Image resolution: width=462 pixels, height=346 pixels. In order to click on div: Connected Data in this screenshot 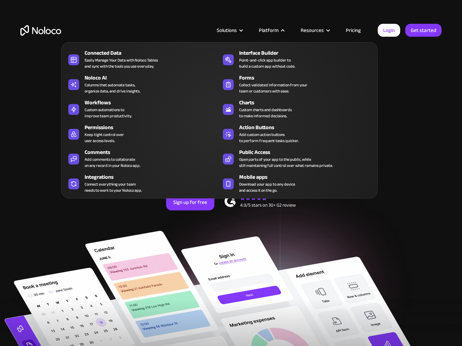, I will do `click(154, 53)`.